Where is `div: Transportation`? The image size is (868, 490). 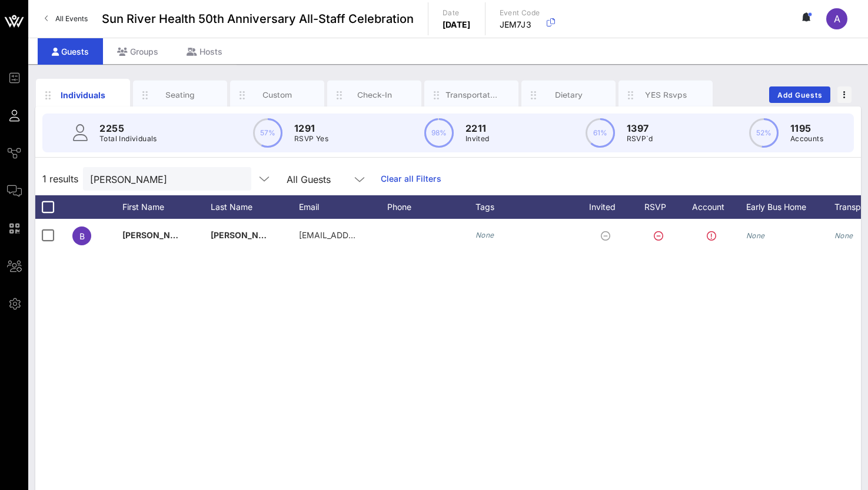 div: Transportation is located at coordinates (472, 95).